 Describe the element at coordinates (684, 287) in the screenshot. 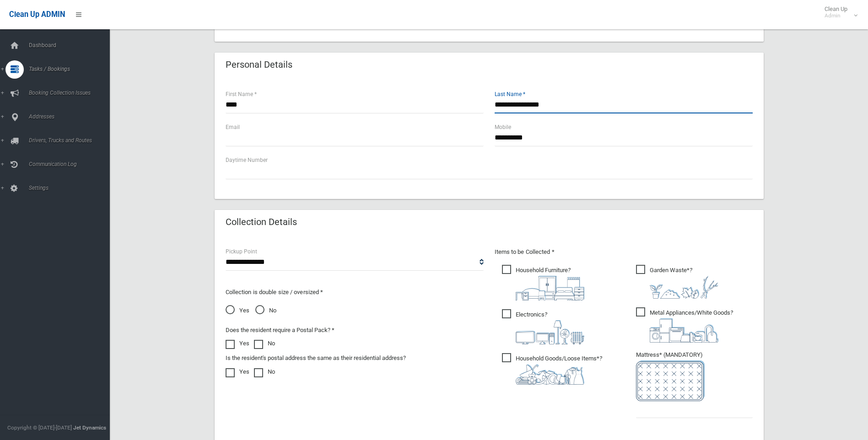

I see `img: 4fd8a5c772b2c999c83690221e5242e0.png` at that location.